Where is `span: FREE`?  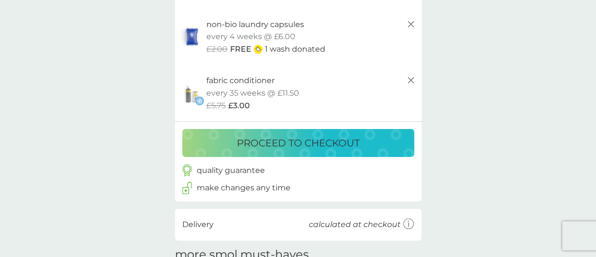
span: FREE is located at coordinates (241, 49).